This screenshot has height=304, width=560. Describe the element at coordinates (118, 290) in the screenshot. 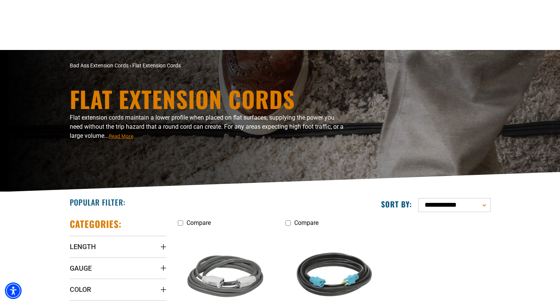

I see `summary: Color` at that location.